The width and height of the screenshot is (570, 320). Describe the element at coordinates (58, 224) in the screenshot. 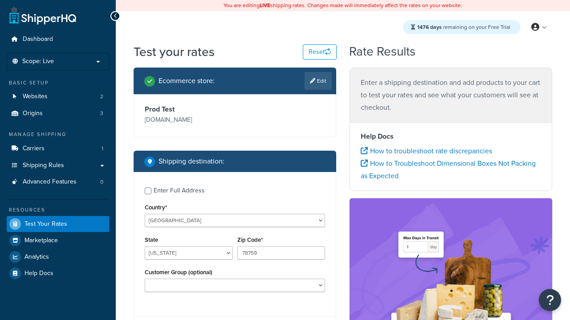

I see `li: Test Your Rates` at that location.